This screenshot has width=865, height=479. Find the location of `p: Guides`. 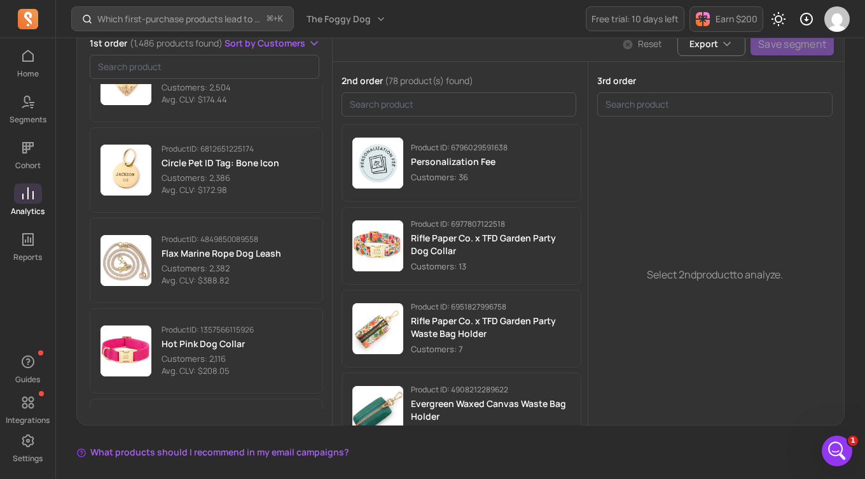

p: Guides is located at coordinates (27, 379).